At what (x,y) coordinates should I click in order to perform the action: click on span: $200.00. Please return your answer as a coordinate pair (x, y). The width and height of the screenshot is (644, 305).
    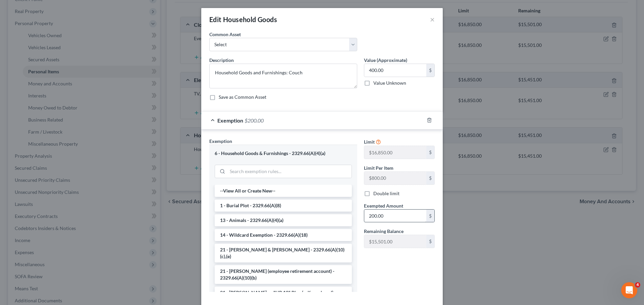
    Looking at the image, I should click on (254, 120).